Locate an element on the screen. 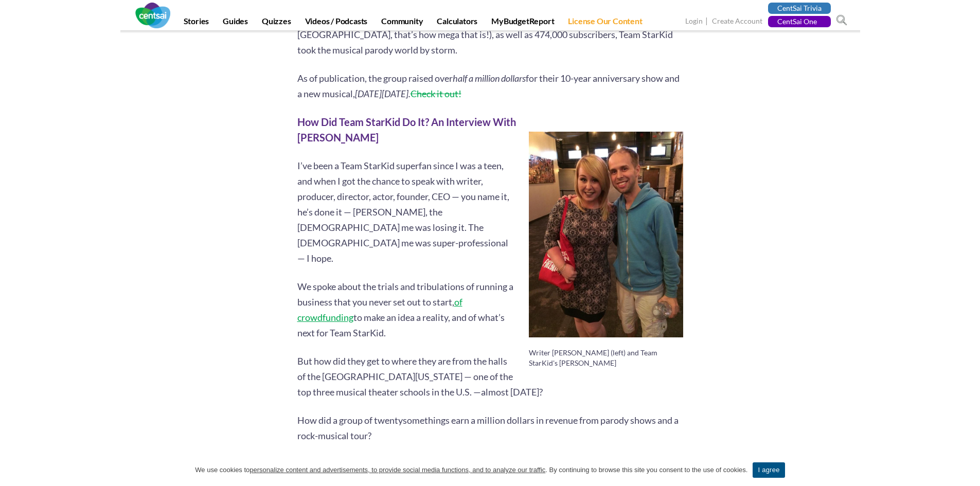 The image size is (980, 486). a: Create Account is located at coordinates (737, 22).